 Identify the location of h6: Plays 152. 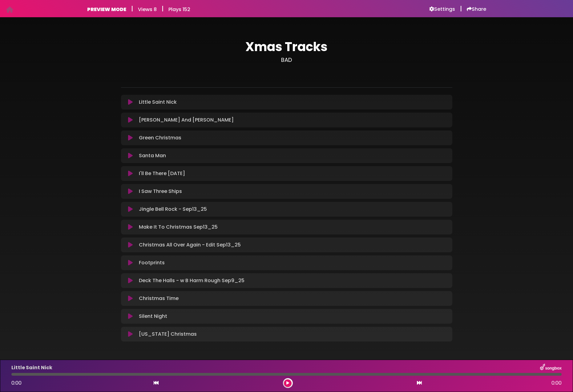
(179, 9).